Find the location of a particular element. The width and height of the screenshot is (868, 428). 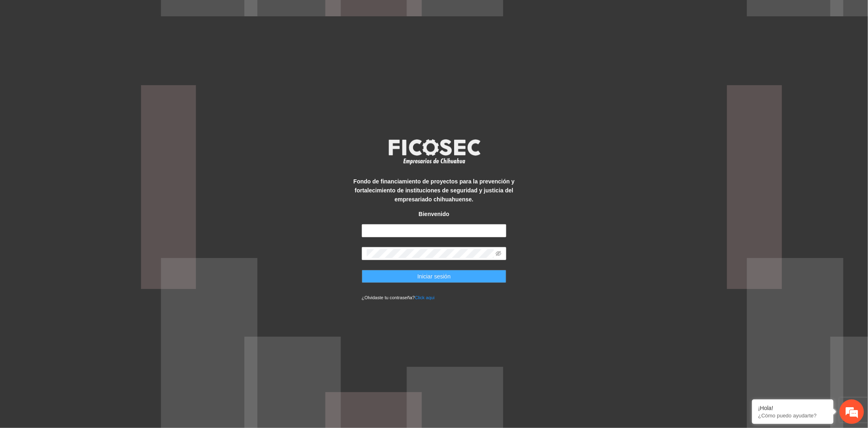

strong: Bienvenido is located at coordinates (434, 214).